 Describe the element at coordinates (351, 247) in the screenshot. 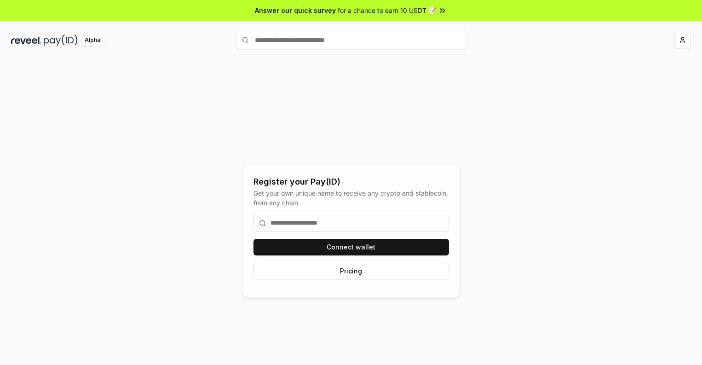

I see `button: Connect wallet` at that location.